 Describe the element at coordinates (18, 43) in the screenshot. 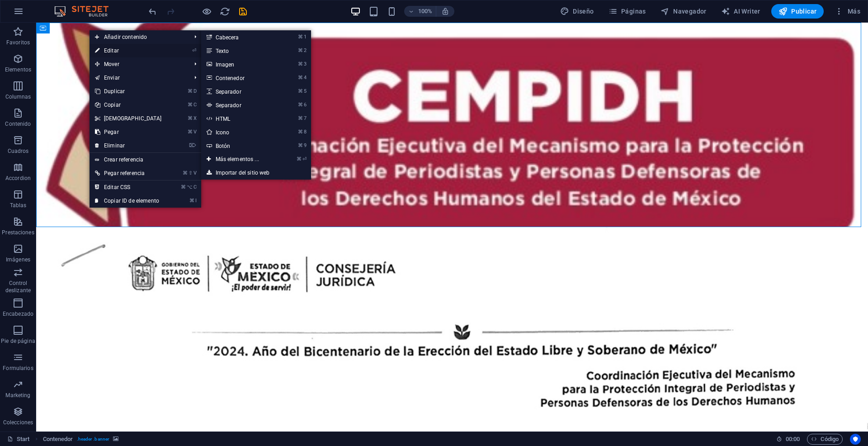

I see `p: Favoritos` at that location.